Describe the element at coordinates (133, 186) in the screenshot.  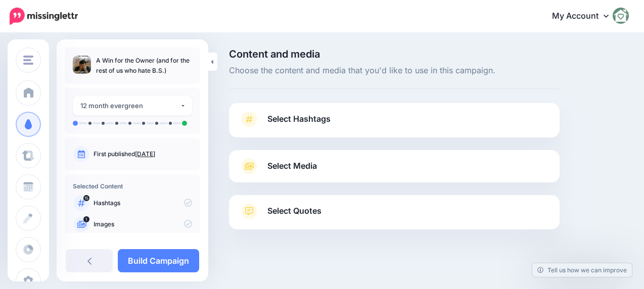
I see `h4: Selected Content` at that location.